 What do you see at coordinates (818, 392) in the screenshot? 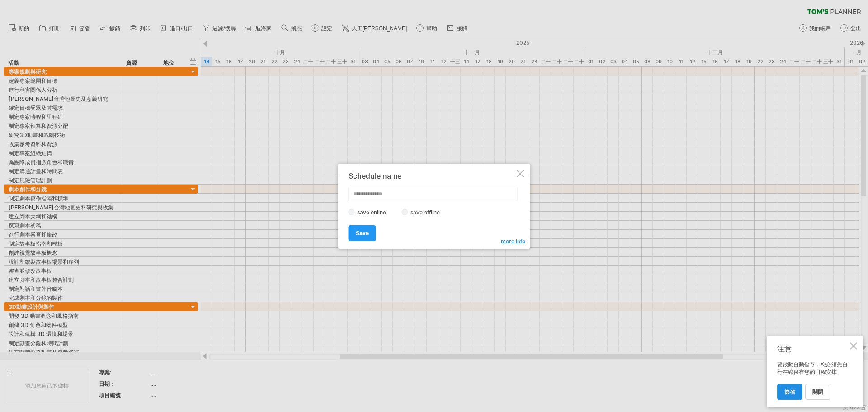
I see `font: 關閉` at bounding box center [818, 392].